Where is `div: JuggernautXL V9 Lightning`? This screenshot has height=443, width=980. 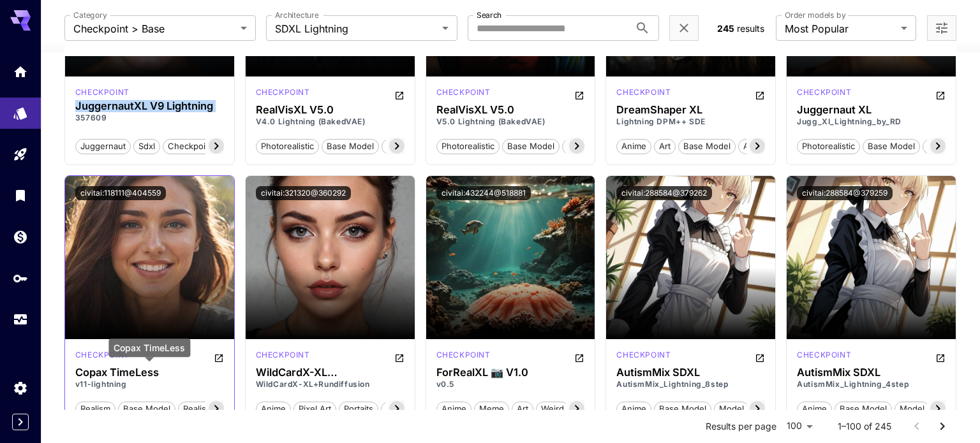
div: JuggernautXL V9 Lightning is located at coordinates (149, 106).